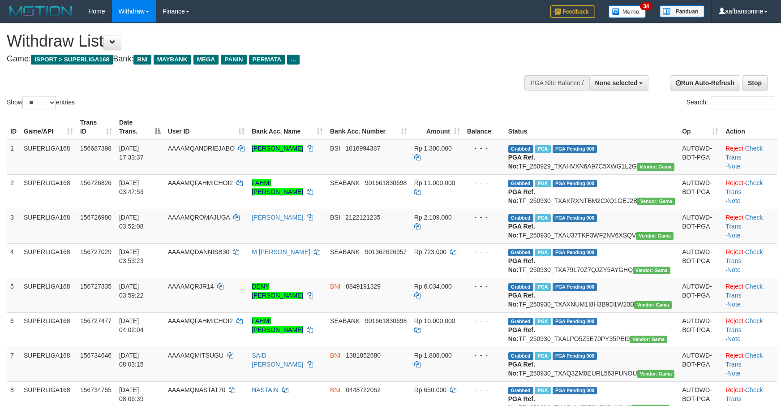  Describe the element at coordinates (259, 41) in the screenshot. I see `h1: Withdraw List` at that location.